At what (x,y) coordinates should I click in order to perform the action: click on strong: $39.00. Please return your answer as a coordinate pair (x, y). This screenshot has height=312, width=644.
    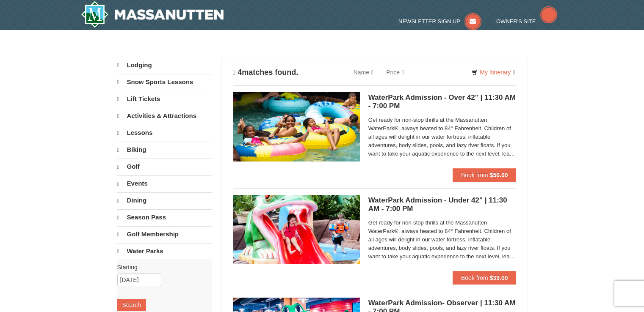
    Looking at the image, I should click on (499, 278).